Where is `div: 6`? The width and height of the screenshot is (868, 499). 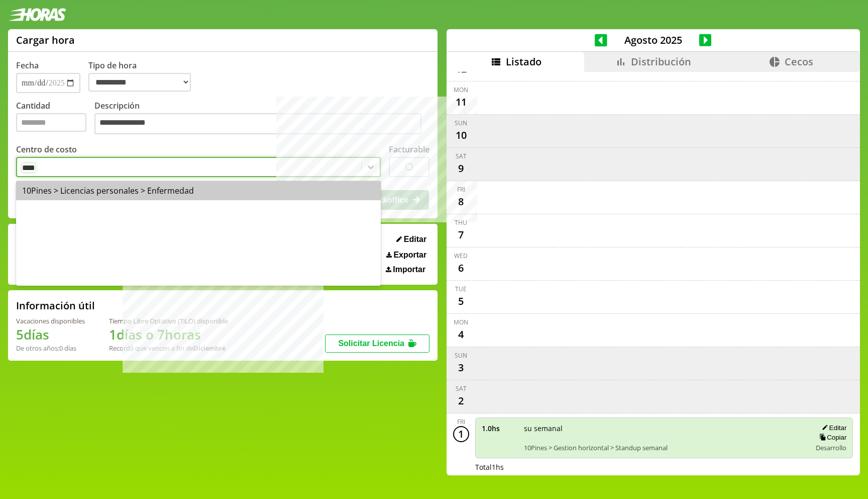 div: 6 is located at coordinates (461, 268).